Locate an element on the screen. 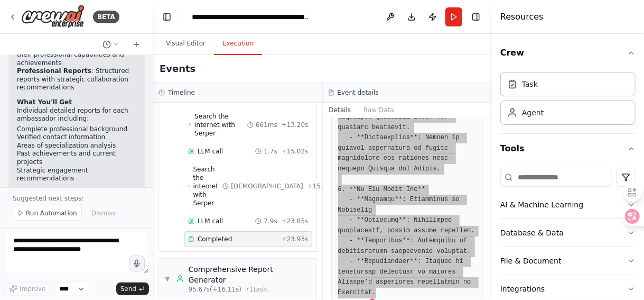 The image size is (644, 300). div: Crew is located at coordinates (568, 100).